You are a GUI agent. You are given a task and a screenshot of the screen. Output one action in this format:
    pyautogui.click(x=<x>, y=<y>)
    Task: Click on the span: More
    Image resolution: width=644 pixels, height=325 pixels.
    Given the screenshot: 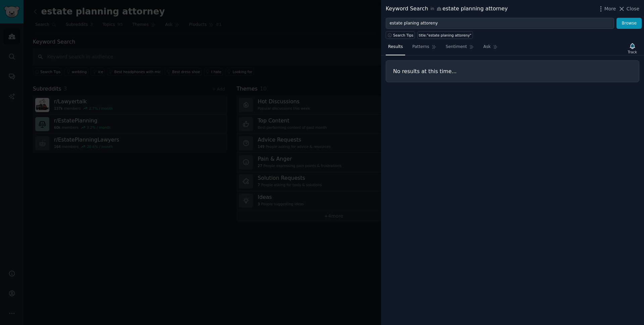 What is the action you would take?
    pyautogui.click(x=610, y=9)
    